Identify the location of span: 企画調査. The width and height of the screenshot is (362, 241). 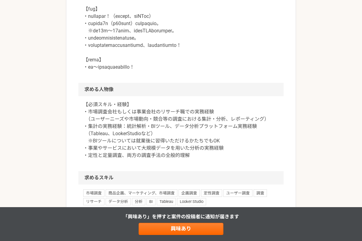
(189, 193).